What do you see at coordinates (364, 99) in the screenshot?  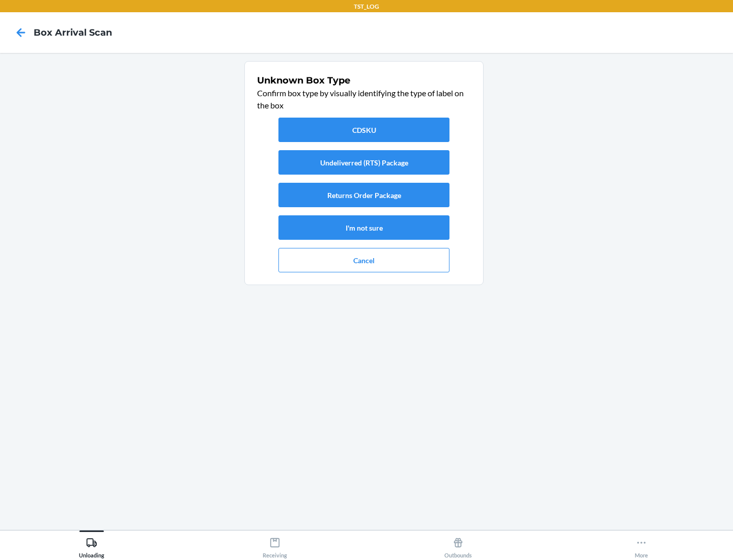 I see `p: Confirm box type by visually identifying the type of label on the box` at bounding box center [364, 99].